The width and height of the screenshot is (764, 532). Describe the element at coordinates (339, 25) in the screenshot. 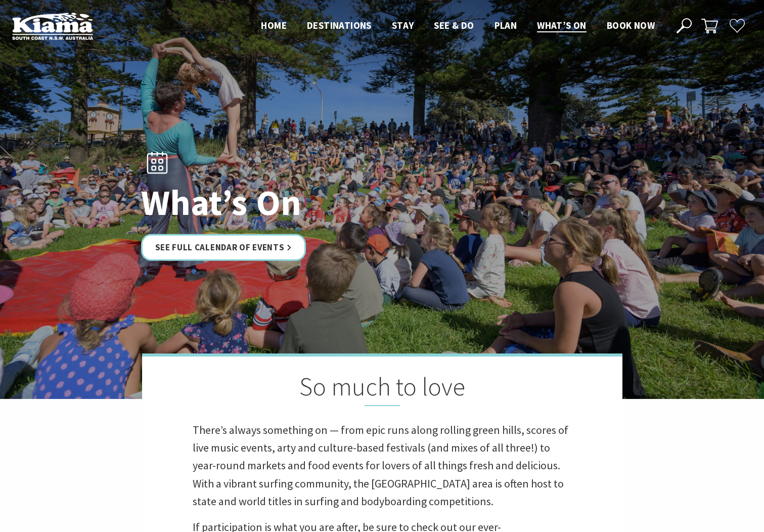

I see `span: Destinations` at that location.